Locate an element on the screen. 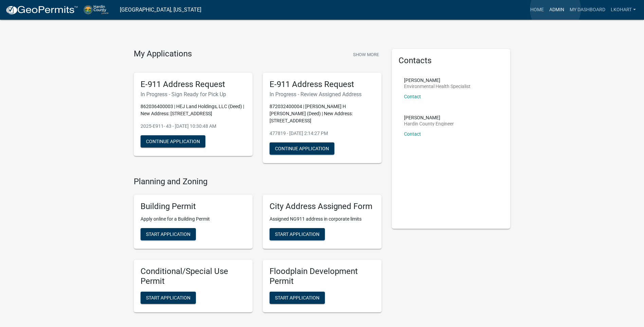 The width and height of the screenshot is (644, 327). h4: My Applications is located at coordinates (163, 54).